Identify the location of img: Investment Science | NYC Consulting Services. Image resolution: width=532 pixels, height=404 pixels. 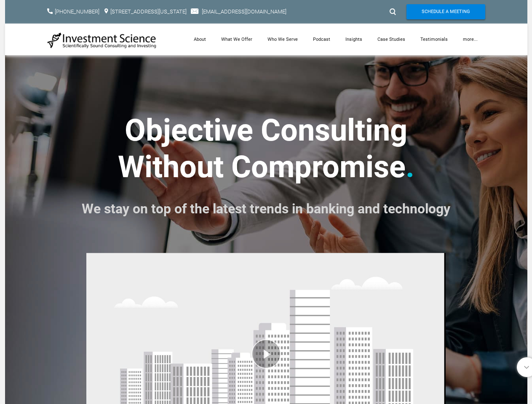
(102, 41).